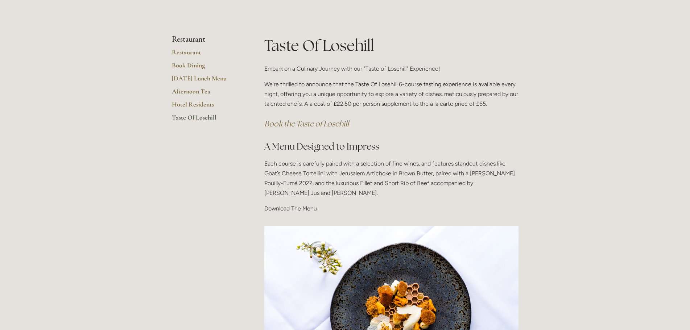  I want to click on span: Download The Menu, so click(290, 208).